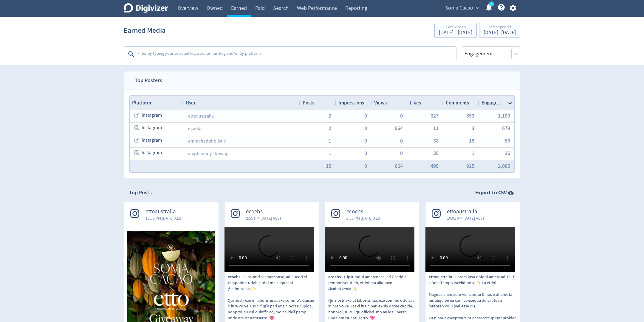  I want to click on button: 327, so click(434, 116).